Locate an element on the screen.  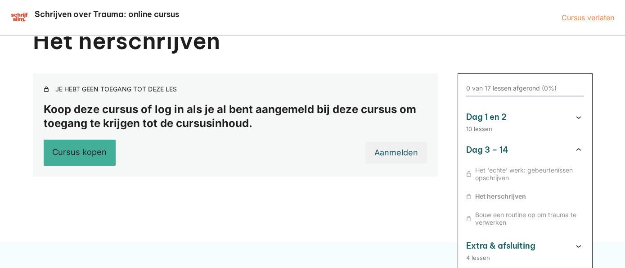
div: 4 lessen is located at coordinates (525, 258).